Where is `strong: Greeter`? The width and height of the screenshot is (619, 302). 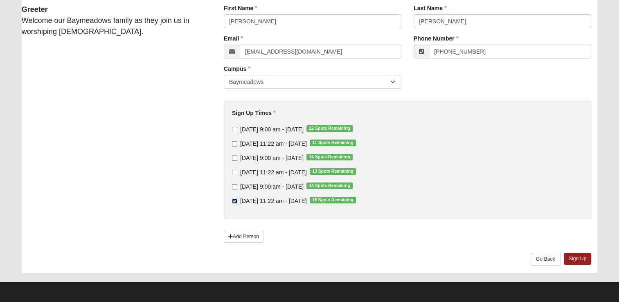 strong: Greeter is located at coordinates (35, 9).